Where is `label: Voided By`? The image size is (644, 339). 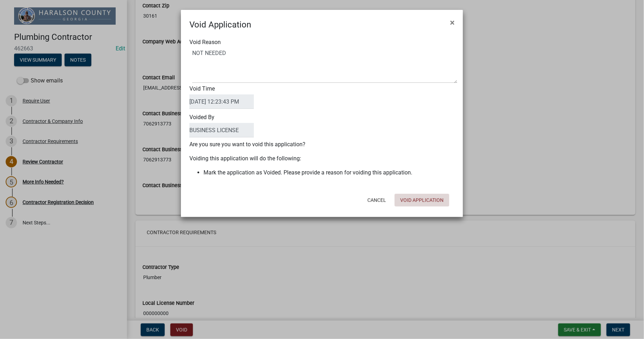 label: Voided By is located at coordinates (221, 126).